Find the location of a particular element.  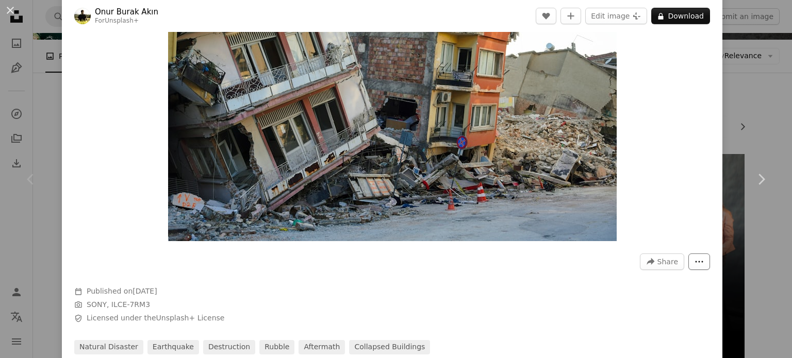

a: Onur Burak Akın is located at coordinates (126, 12).